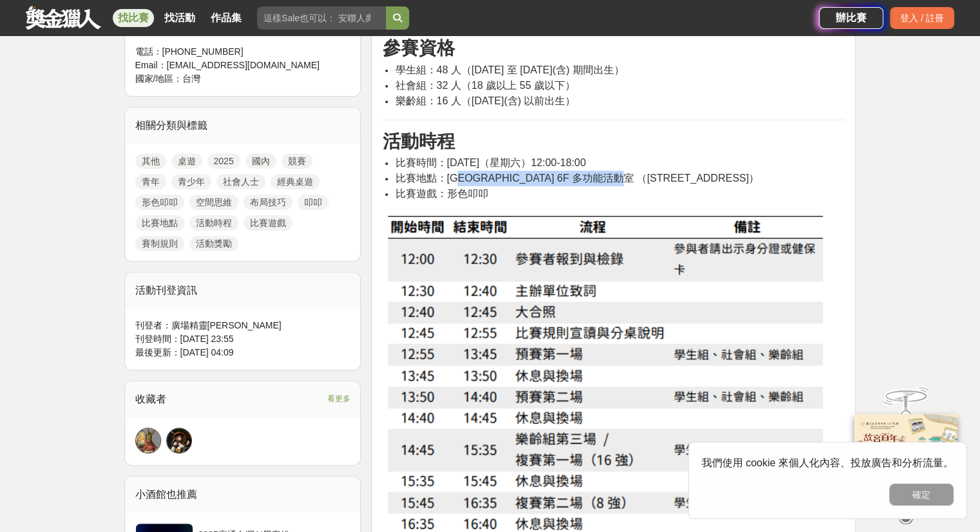 The height and width of the screenshot is (532, 980). What do you see at coordinates (187, 161) in the screenshot?
I see `a: 桌遊` at bounding box center [187, 161].